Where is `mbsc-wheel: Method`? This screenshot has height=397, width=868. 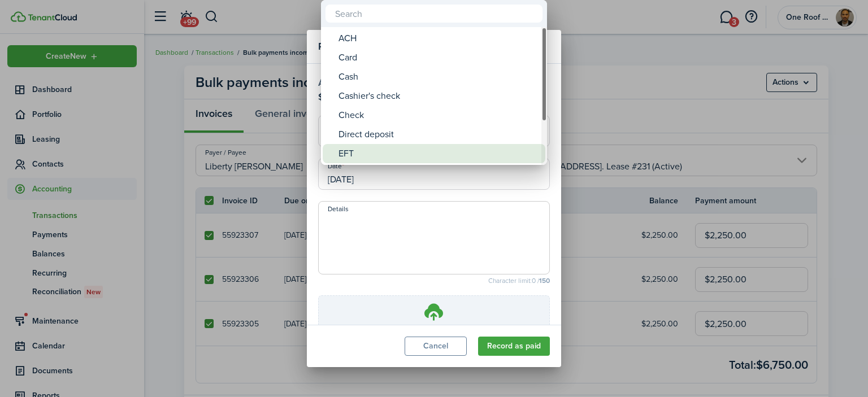
mbsc-wheel: Method is located at coordinates (434, 96).